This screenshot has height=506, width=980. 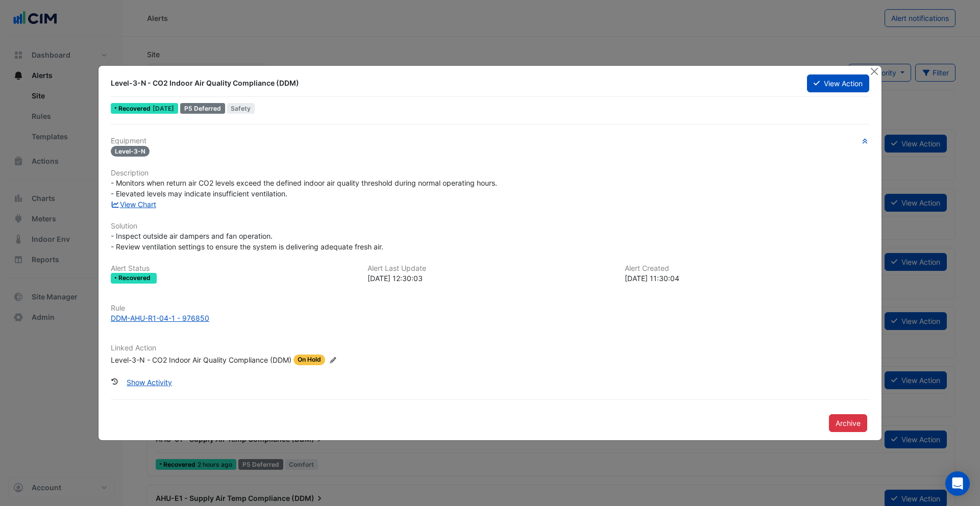 I want to click on h6: Equipment, so click(x=490, y=141).